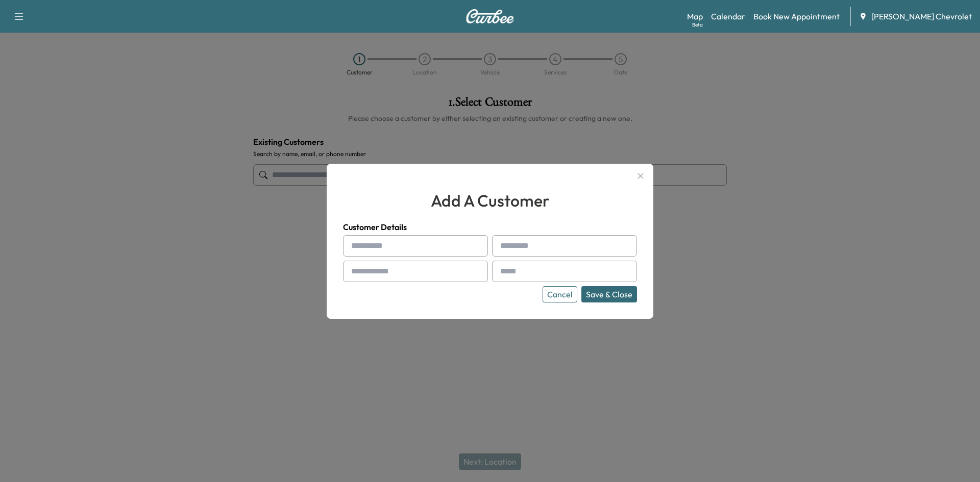 Image resolution: width=980 pixels, height=482 pixels. I want to click on a: Calendar, so click(728, 16).